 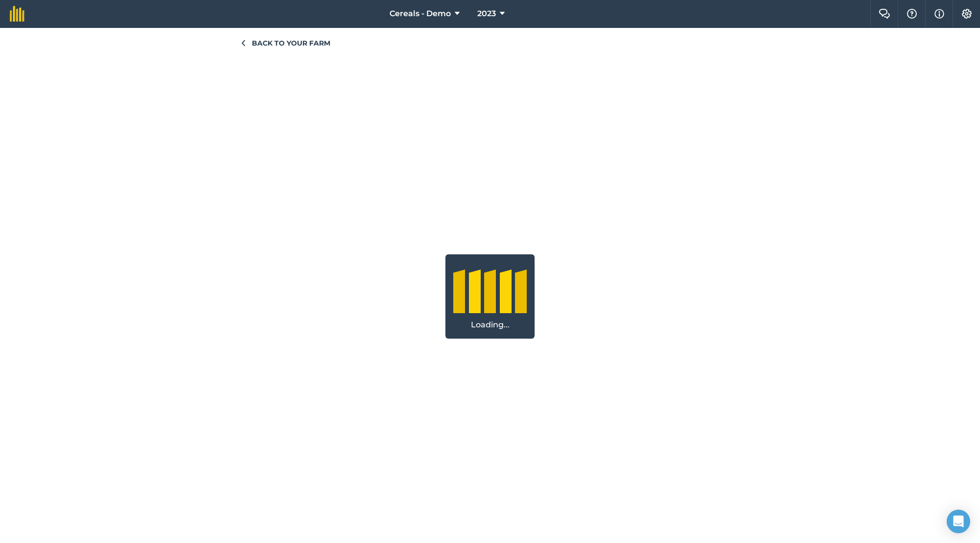 I want to click on div: Loading..., so click(x=490, y=325).